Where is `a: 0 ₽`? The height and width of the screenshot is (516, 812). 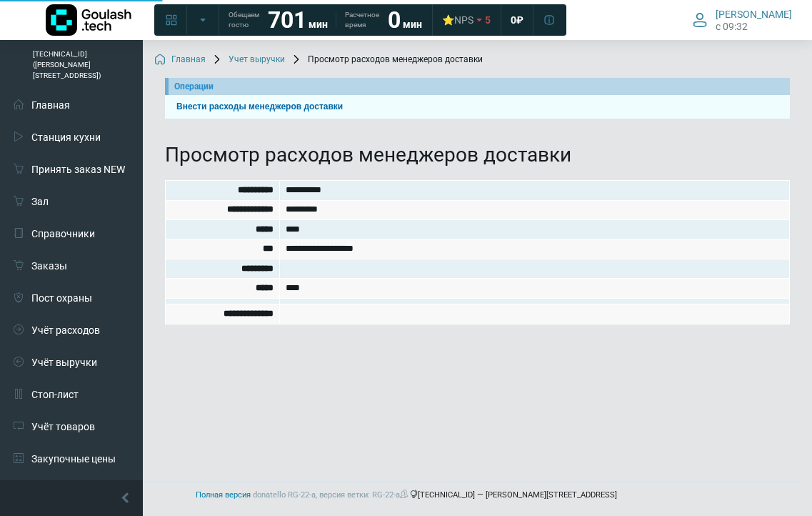 a: 0 ₽ is located at coordinates (516, 20).